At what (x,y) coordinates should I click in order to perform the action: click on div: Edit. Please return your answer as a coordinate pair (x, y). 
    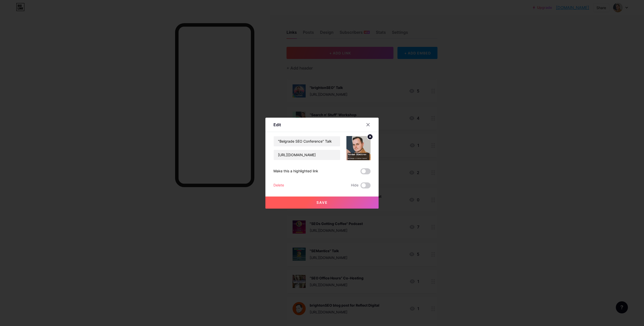
    Looking at the image, I should click on (277, 125).